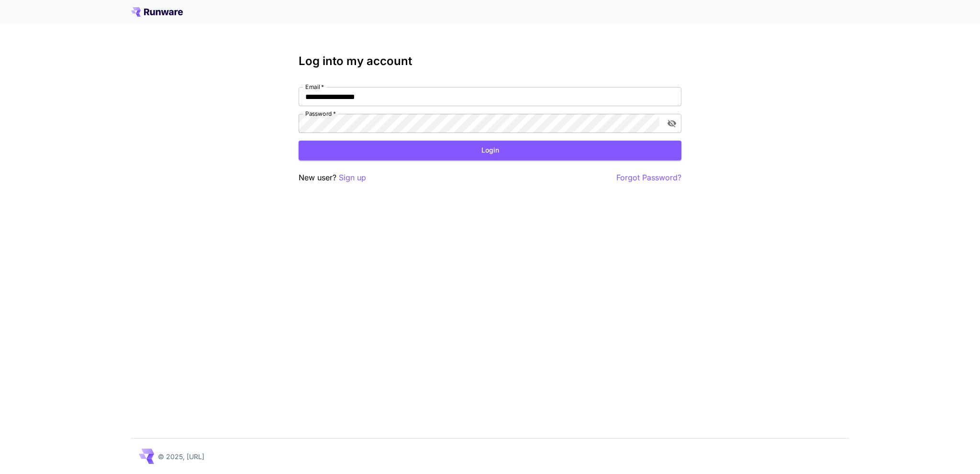 The width and height of the screenshot is (980, 474). I want to click on h3: Log into my account, so click(490, 62).